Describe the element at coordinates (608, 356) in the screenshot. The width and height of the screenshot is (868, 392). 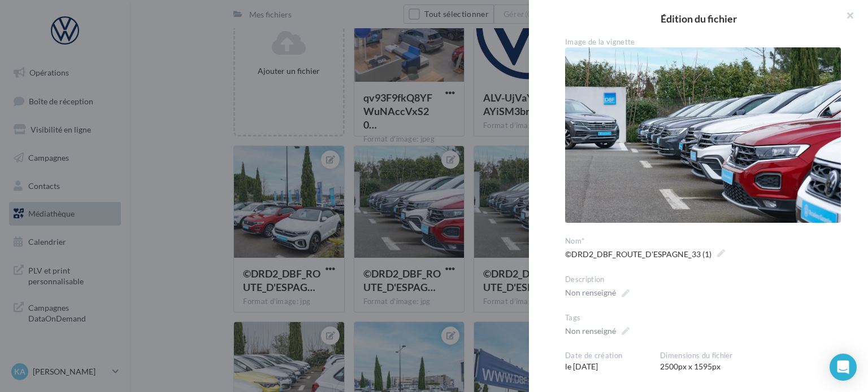
I see `div: Date de création` at that location.